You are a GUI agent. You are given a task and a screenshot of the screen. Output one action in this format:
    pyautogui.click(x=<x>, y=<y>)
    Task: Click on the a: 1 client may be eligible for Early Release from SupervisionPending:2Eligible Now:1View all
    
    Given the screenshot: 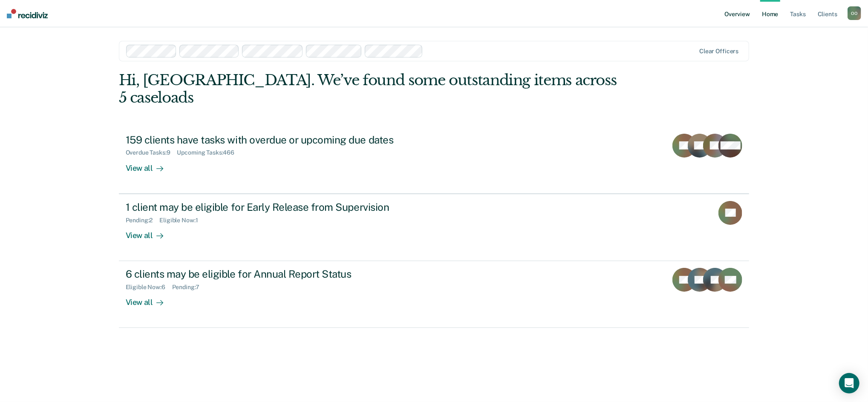 What is the action you would take?
    pyautogui.click(x=434, y=228)
    